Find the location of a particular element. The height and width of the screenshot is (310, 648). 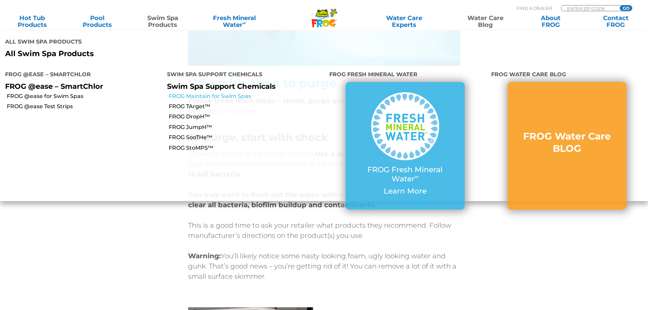

a: FROG Fresh Mineral Water∞ Learn More is located at coordinates (405, 146).